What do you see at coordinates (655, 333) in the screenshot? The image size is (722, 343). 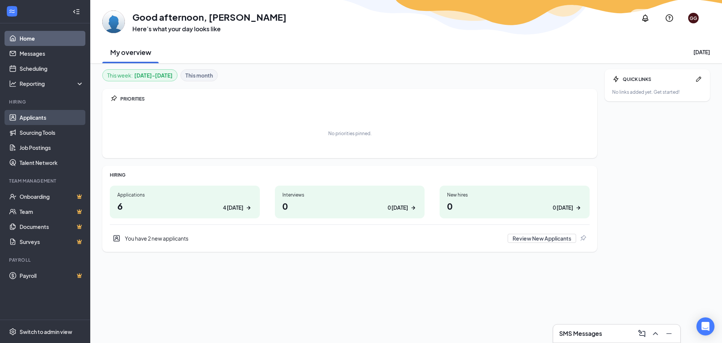 I see `button: ChevronUp` at bounding box center [655, 333].